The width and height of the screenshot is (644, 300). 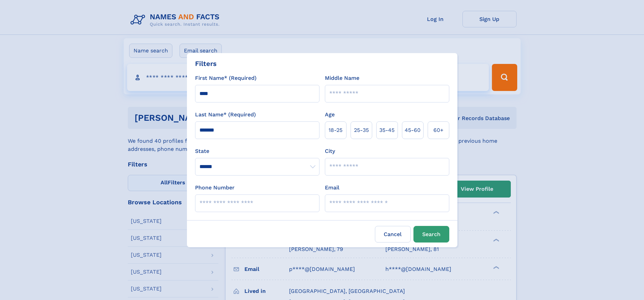 What do you see at coordinates (412, 130) in the screenshot?
I see `span: 45‑60` at bounding box center [412, 130].